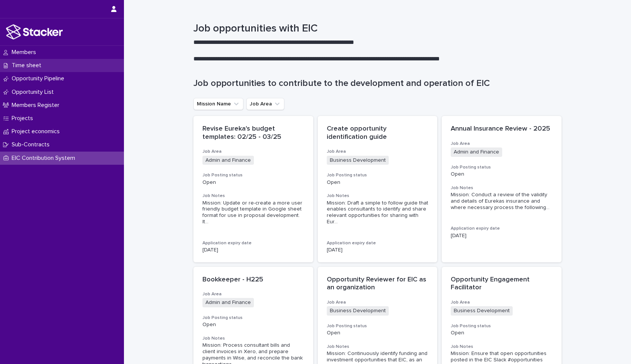 The image size is (631, 364). I want to click on p: Opportunity Engagement Facilitator, so click(501, 284).